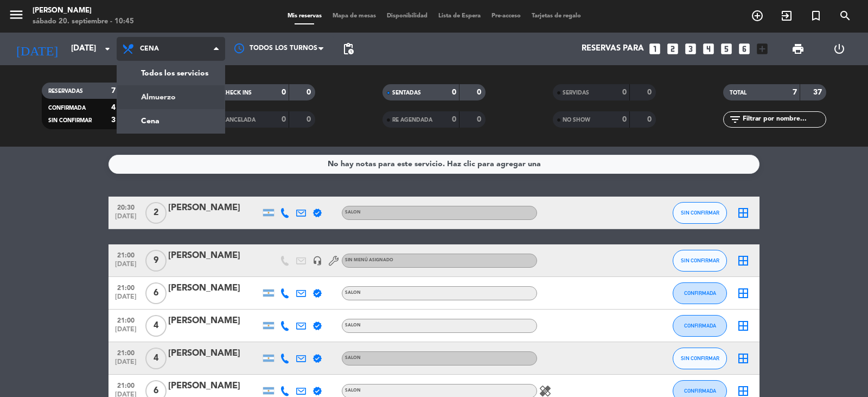  Describe the element at coordinates (576, 93) in the screenshot. I see `span: SERVIDAS` at that location.